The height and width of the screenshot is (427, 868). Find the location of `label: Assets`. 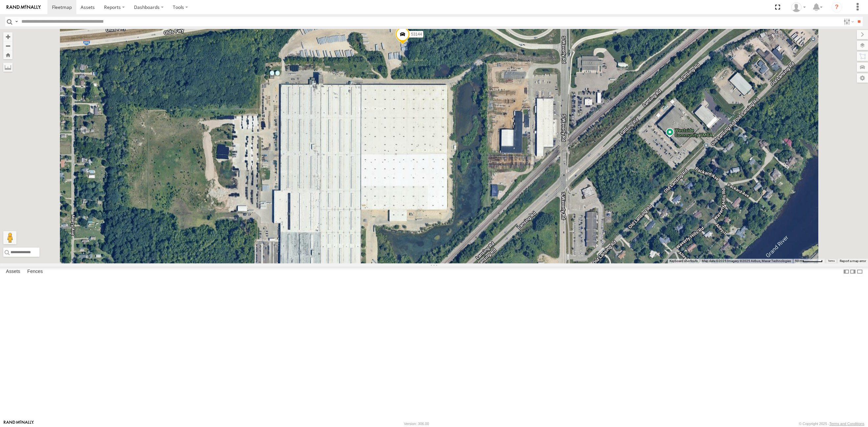

label: Assets is located at coordinates (13, 271).